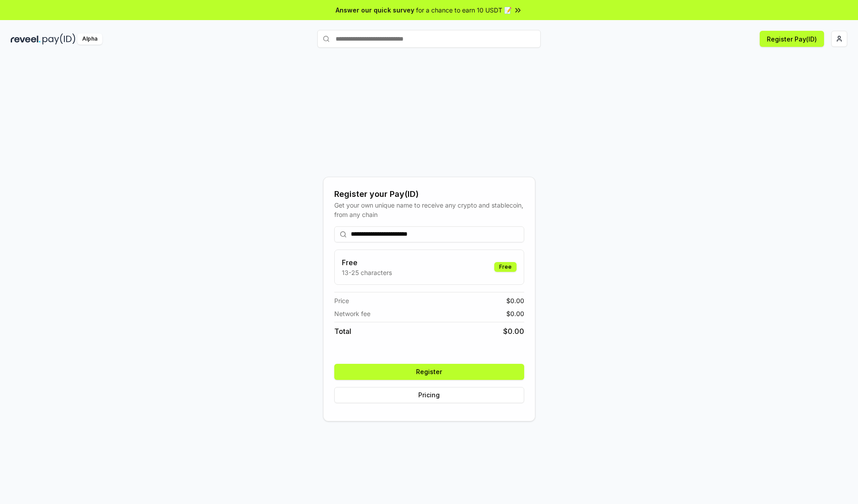 This screenshot has height=504, width=858. Describe the element at coordinates (375, 10) in the screenshot. I see `span: Answer our quick survey` at that location.